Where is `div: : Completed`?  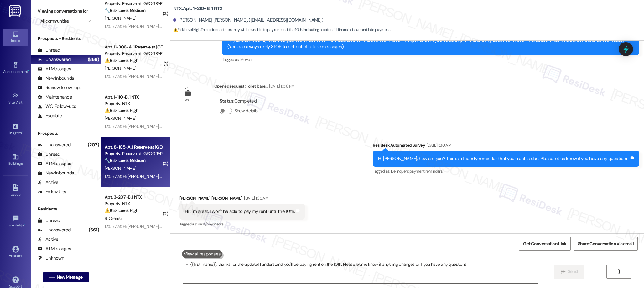 div: : Completed is located at coordinates (240, 101).